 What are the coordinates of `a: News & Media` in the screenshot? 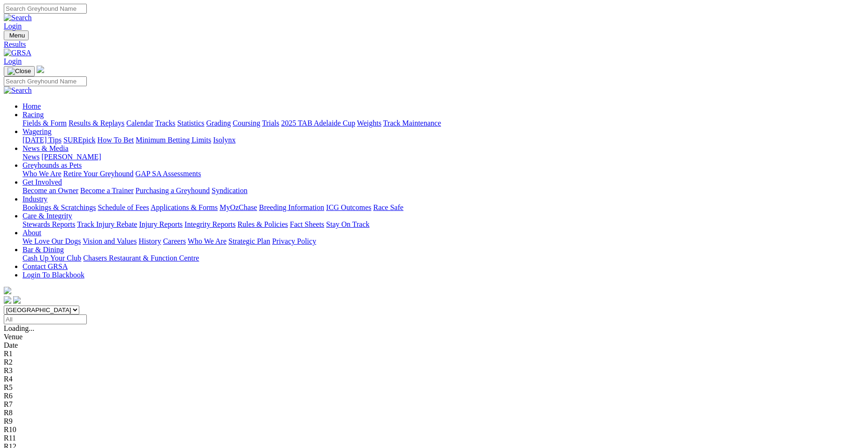 It's located at (46, 148).